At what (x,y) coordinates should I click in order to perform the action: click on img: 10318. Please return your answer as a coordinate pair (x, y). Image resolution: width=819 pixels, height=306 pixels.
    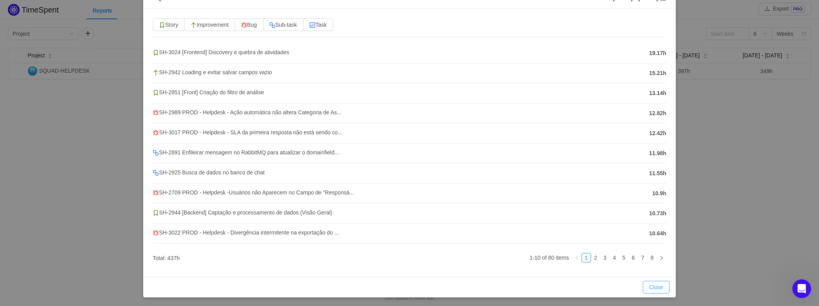
    Looking at the image, I should click on (312, 25).